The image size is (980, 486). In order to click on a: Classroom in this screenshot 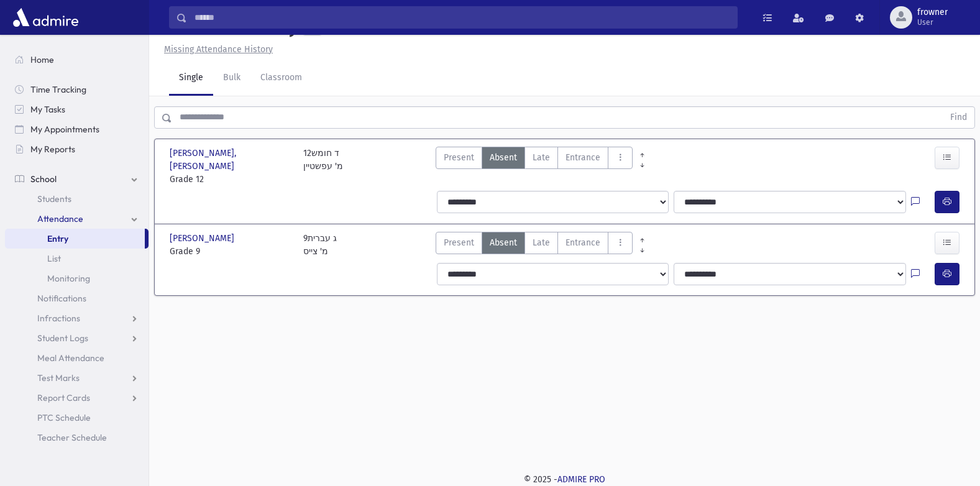, I will do `click(281, 78)`.